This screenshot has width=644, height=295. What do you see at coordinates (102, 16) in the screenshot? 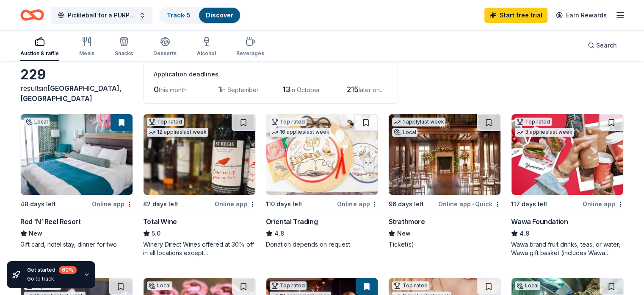
I see `button: Pickleball for a PURPOSE` at bounding box center [102, 16].